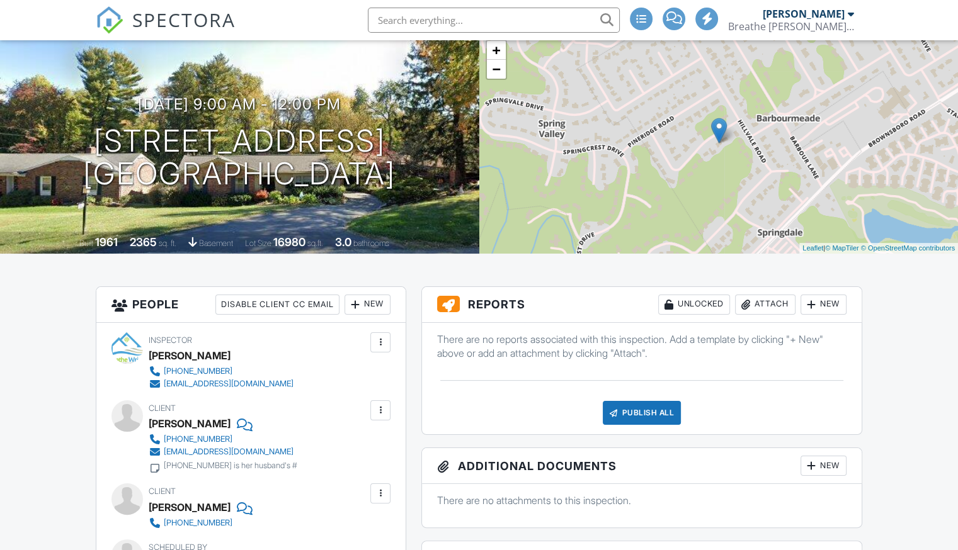 Image resolution: width=958 pixels, height=550 pixels. What do you see at coordinates (106, 242) in the screenshot?
I see `div: 1961` at bounding box center [106, 242].